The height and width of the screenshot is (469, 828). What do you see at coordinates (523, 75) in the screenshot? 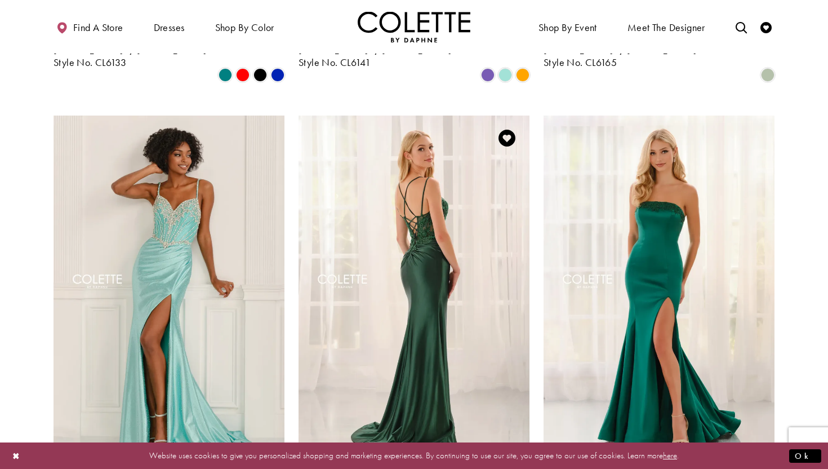
I see `i: Orange` at bounding box center [523, 75].